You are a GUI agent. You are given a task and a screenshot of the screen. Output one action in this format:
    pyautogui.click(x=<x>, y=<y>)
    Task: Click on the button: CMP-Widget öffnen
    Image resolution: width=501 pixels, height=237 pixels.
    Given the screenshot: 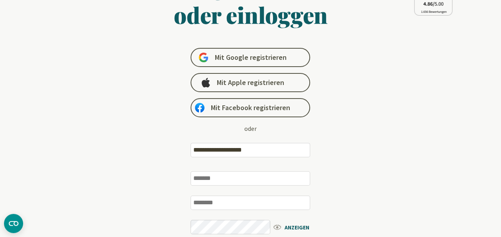 What is the action you would take?
    pyautogui.click(x=14, y=223)
    